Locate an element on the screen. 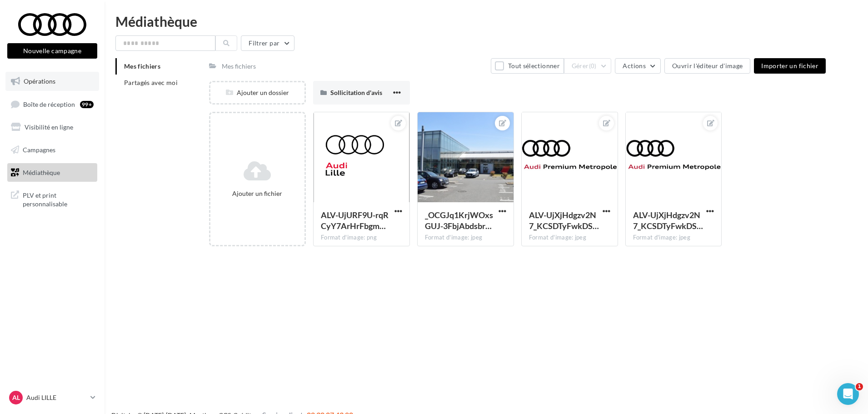  div: Format d'image: png is located at coordinates (361, 238).